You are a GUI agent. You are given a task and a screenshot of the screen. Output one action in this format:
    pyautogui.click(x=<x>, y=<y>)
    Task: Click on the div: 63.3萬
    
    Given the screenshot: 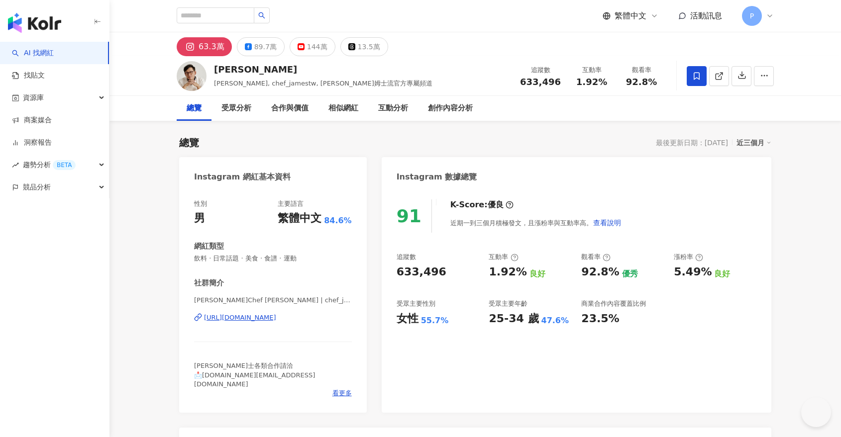 What is the action you would take?
    pyautogui.click(x=211, y=47)
    